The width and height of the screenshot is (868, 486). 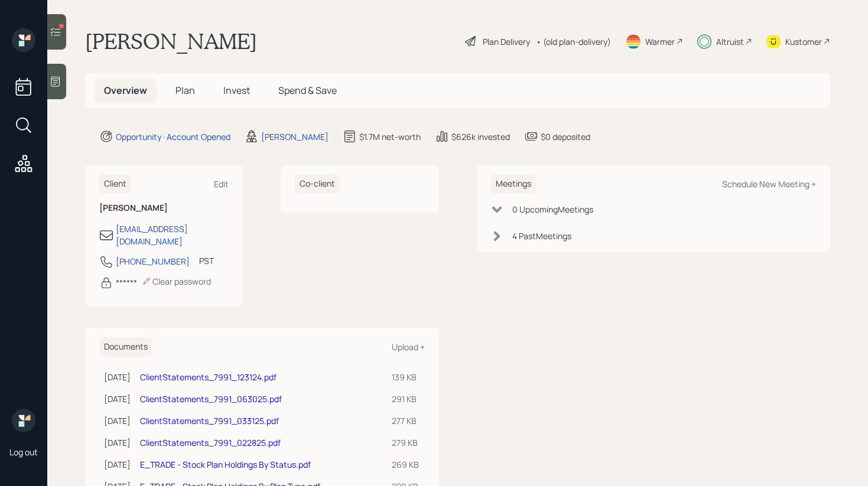 I want to click on span: Overview, so click(x=125, y=90).